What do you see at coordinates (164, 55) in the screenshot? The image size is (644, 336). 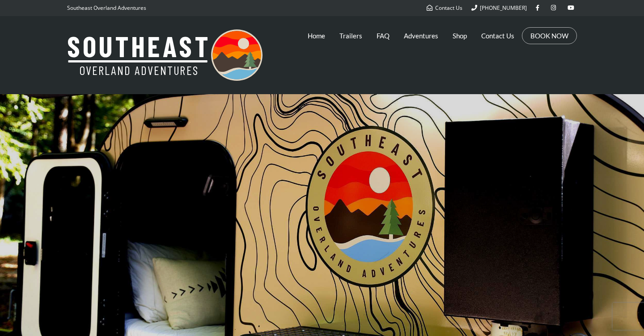 I see `img: Southeast Overland Adventures` at bounding box center [164, 55].